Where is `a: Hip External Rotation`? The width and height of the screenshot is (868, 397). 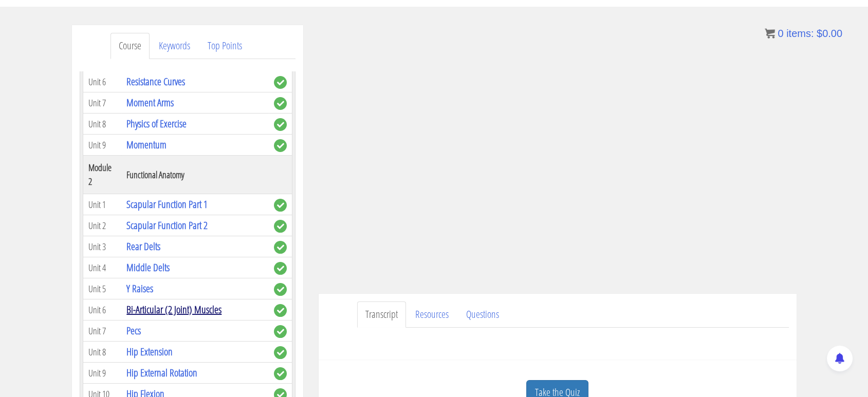
a: Hip External Rotation is located at coordinates (162, 373).